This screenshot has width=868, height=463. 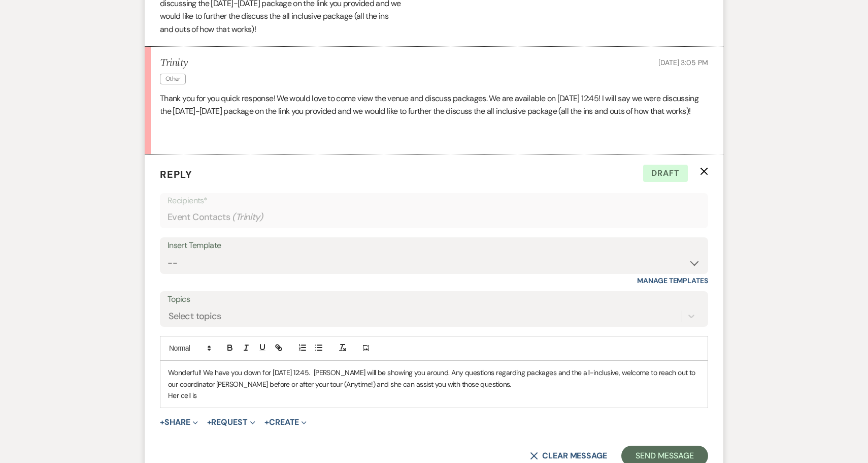 What do you see at coordinates (231, 422) in the screenshot?
I see `button: Request` at bounding box center [231, 422].